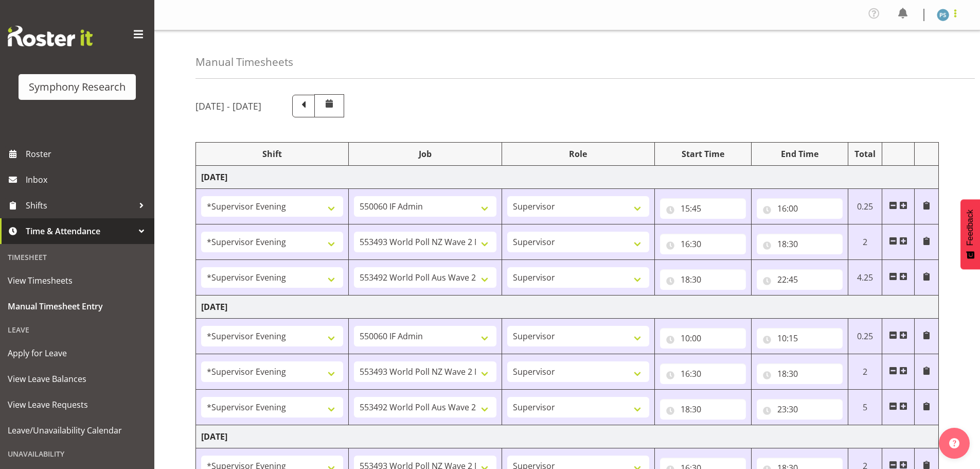 The image size is (980, 469). I want to click on a: View Leave Balances, so click(77, 378).